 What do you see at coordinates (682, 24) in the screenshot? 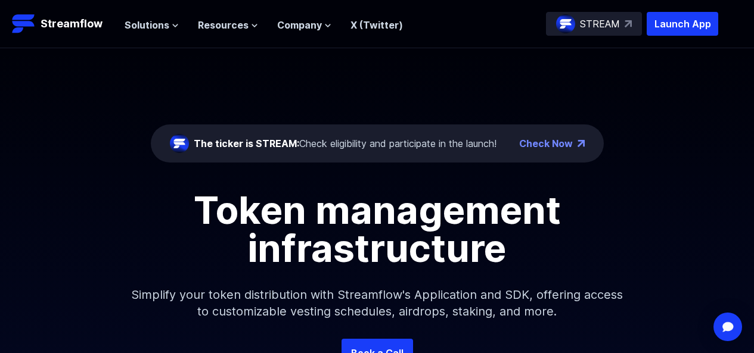
I see `a: Launch App` at bounding box center [682, 24].